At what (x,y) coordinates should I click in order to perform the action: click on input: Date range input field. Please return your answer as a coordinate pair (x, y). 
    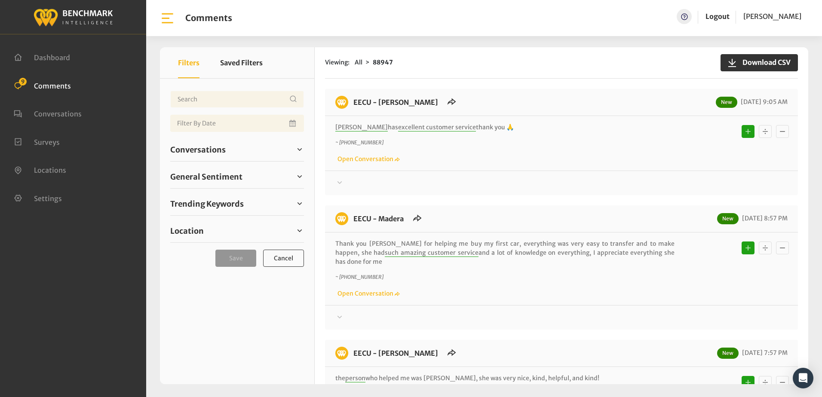
    Looking at the image, I should click on (237, 123).